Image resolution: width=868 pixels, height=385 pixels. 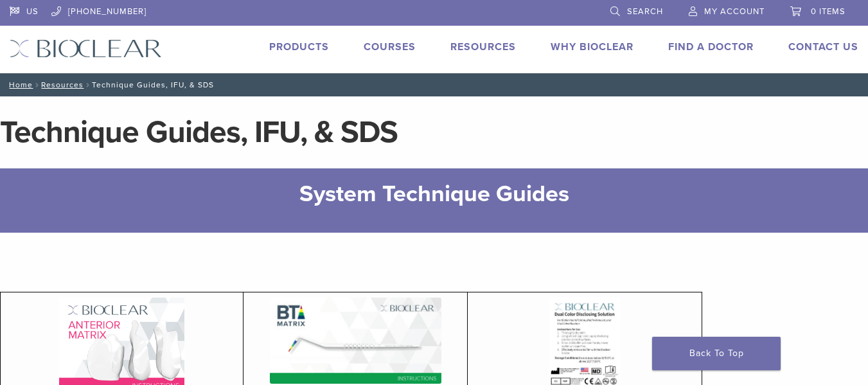 What do you see at coordinates (434, 194) in the screenshot?
I see `h2: System Technique Guides` at bounding box center [434, 194].